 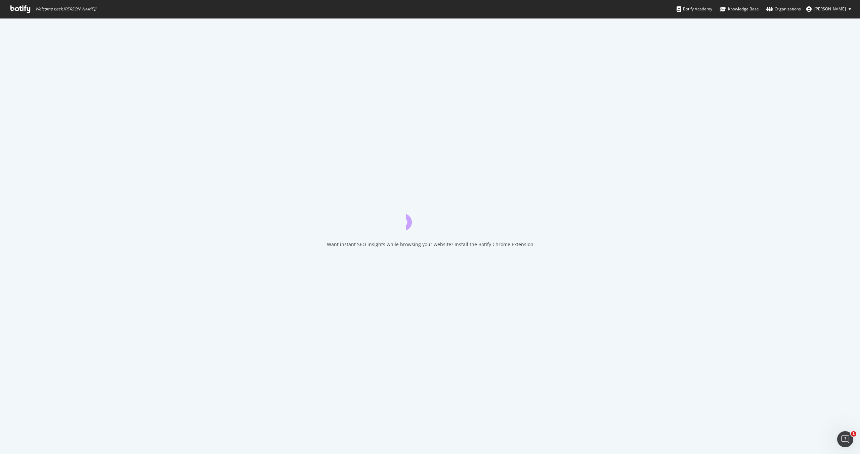 What do you see at coordinates (784, 9) in the screenshot?
I see `div: Organizations` at bounding box center [784, 9].